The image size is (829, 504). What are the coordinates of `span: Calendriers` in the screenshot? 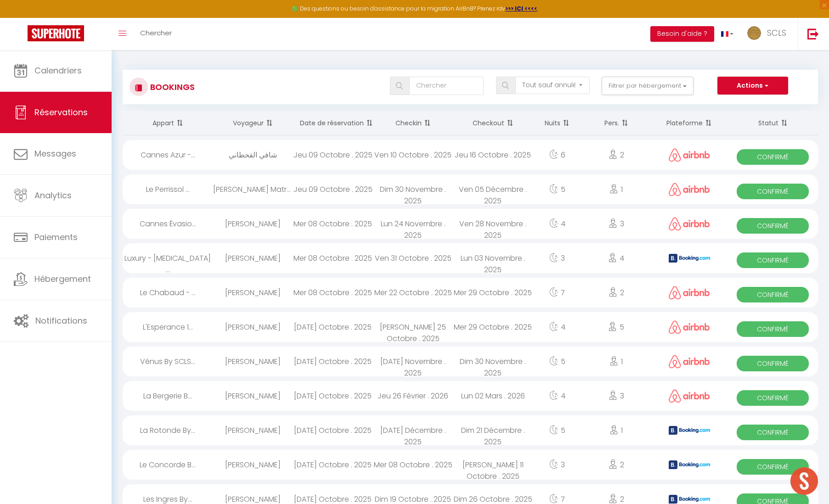 It's located at (58, 70).